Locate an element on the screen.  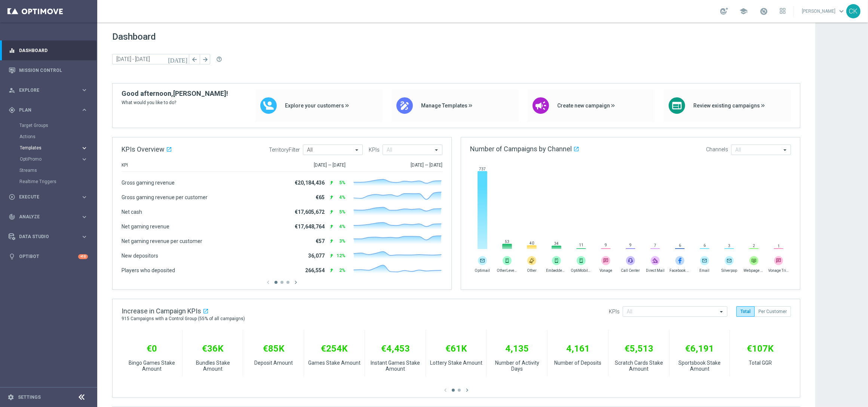
div: Templates keyboard_arrow_right is located at coordinates (54, 148).